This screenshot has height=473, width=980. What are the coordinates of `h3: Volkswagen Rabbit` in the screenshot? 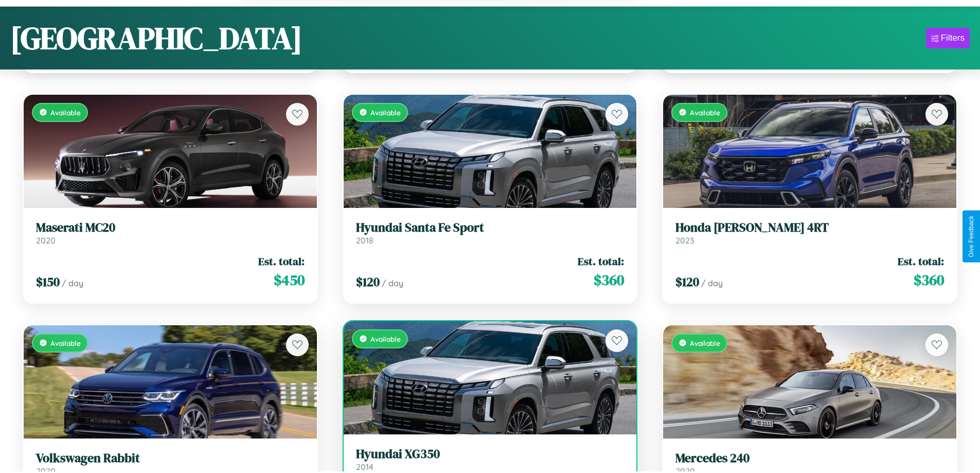 It's located at (170, 458).